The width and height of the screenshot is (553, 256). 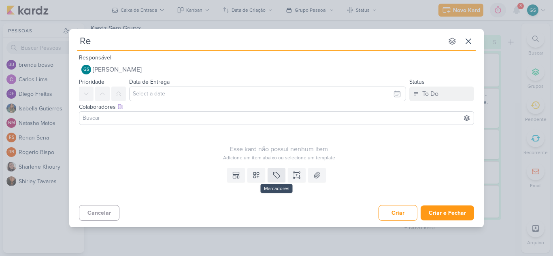 I want to click on div: Adicione um item abaixo ou selecione um template, so click(x=279, y=158).